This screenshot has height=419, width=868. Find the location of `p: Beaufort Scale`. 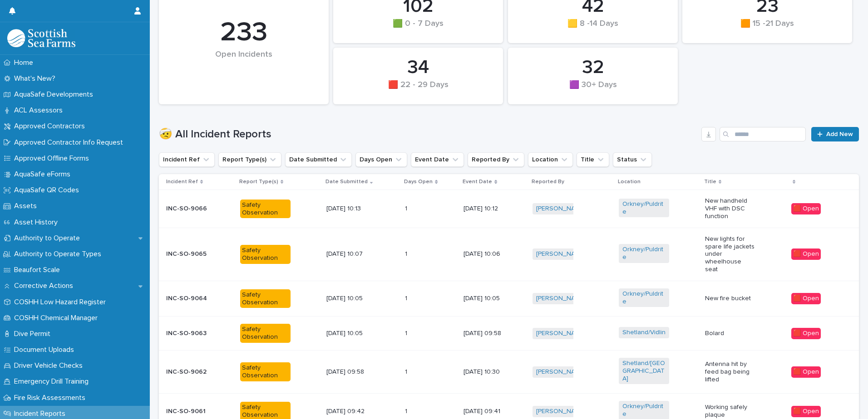

p: Beaufort Scale is located at coordinates (39, 270).